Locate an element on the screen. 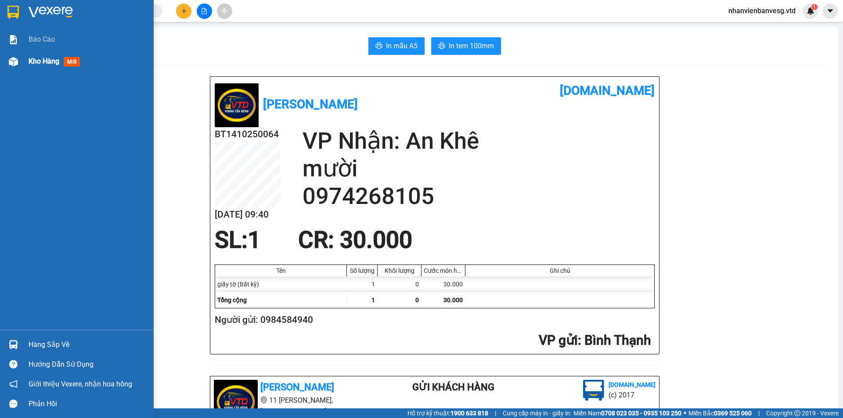 This screenshot has height=418, width=843. button: aim is located at coordinates (224, 11).